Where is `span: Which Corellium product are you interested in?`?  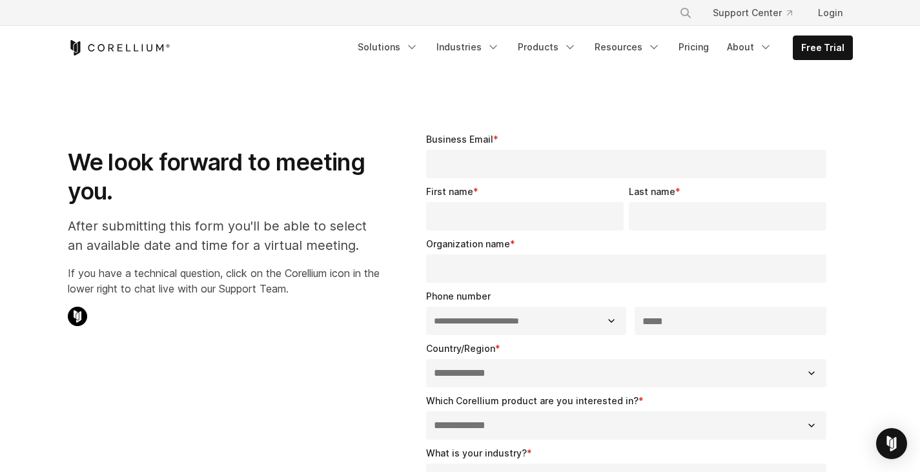 span: Which Corellium product are you interested in? is located at coordinates (532, 400).